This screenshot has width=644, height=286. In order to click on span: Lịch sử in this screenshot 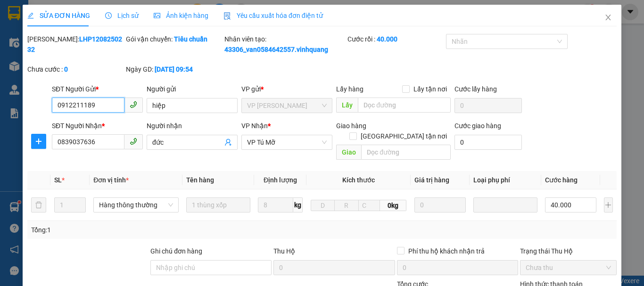, I will do `click(122, 15)`.